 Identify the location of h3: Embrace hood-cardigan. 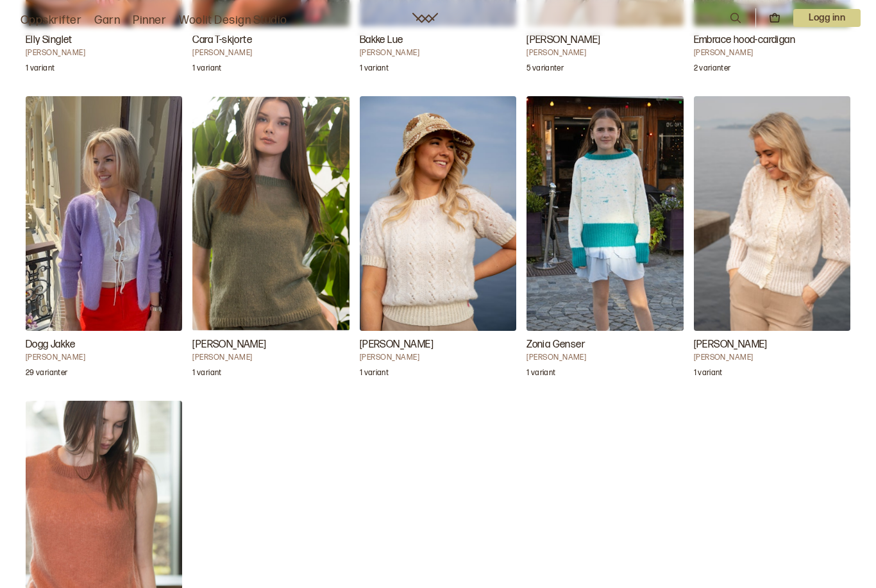
(772, 40).